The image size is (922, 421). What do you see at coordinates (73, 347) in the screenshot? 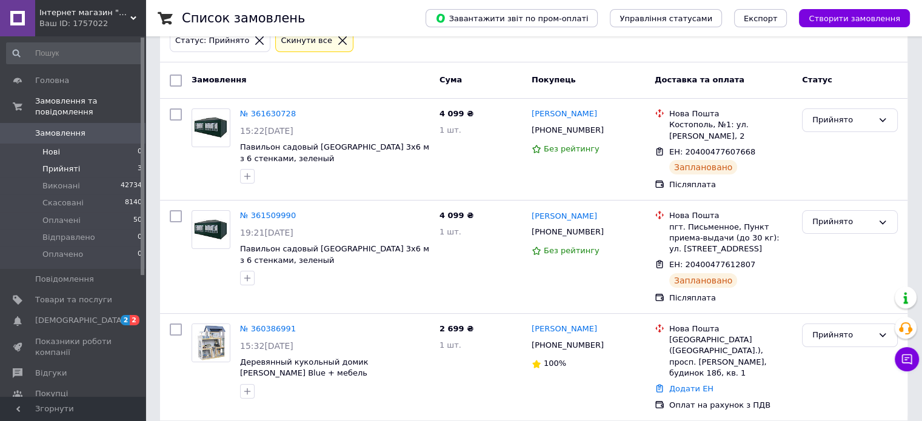
I see `span: Показники роботи компанії` at bounding box center [73, 347].